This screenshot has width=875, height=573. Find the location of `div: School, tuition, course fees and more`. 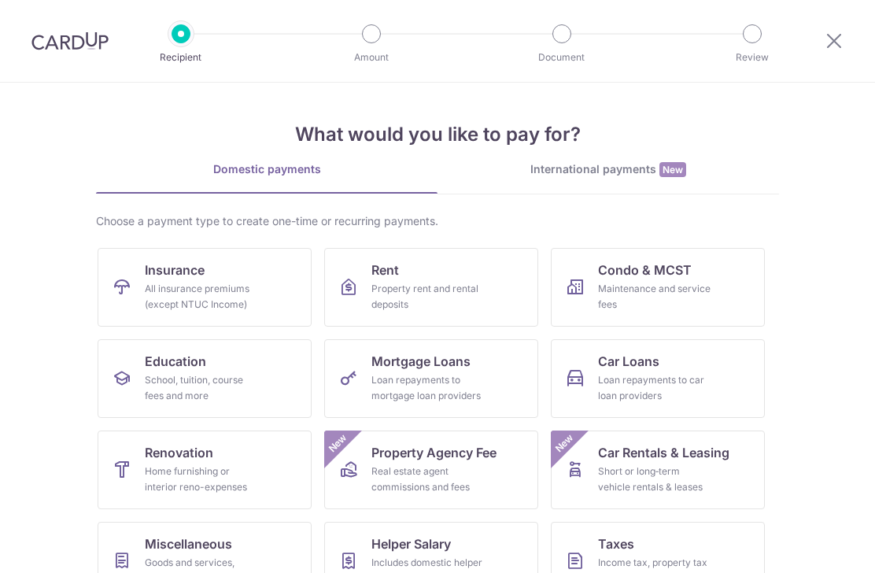

div: School, tuition, course fees and more is located at coordinates (201, 388).